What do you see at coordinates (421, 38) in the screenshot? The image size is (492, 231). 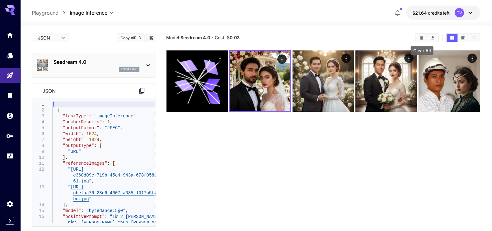 I see `button: Clear All` at bounding box center [421, 38].